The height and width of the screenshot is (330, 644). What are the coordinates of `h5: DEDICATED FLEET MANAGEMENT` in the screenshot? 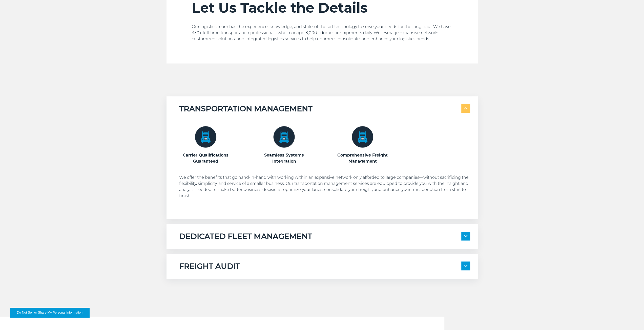 It's located at (246, 237).